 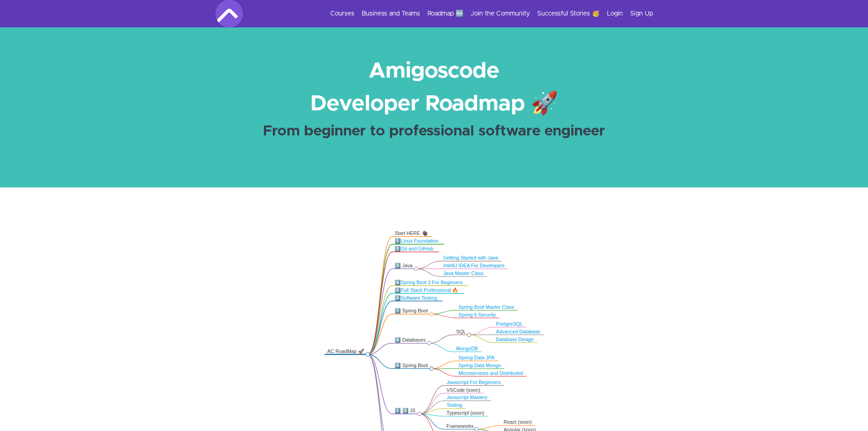 What do you see at coordinates (434, 131) in the screenshot?
I see `strong: From beginner to professional software engineer` at bounding box center [434, 131].